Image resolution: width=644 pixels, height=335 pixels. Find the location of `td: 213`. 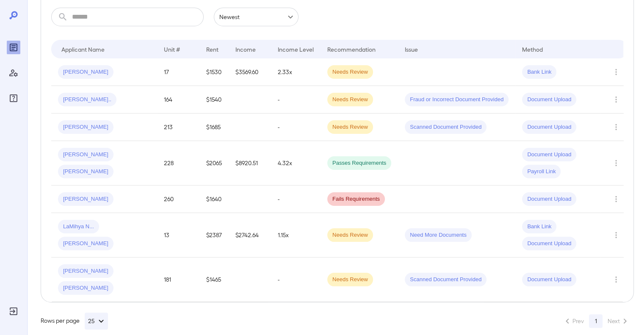

td: 213 is located at coordinates (178, 127).